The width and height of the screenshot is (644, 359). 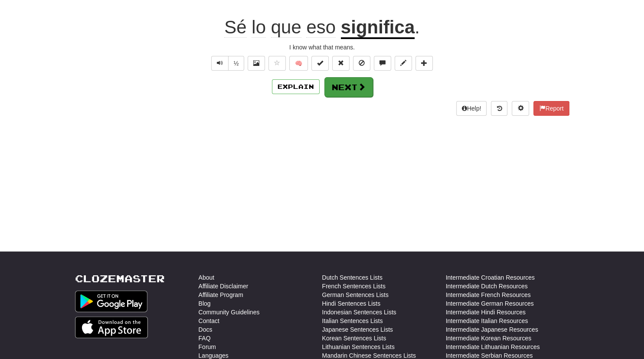 What do you see at coordinates (355, 338) in the screenshot?
I see `a: Korean Sentences Lists` at bounding box center [355, 338].